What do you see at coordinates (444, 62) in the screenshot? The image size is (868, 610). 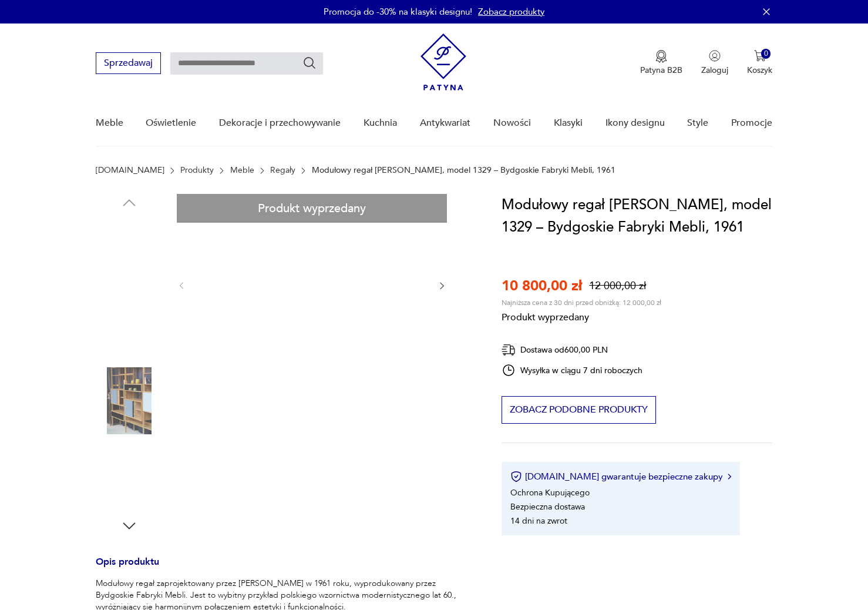 I see `img: Patyna - sklep z meblami i dekoracjami vintage` at bounding box center [444, 62].